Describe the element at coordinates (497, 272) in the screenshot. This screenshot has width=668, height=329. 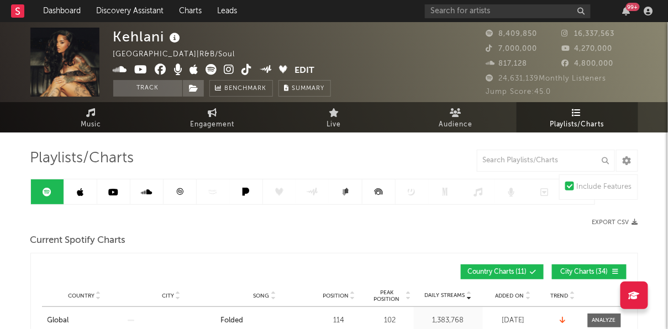
I see `span: Country Charts ( 11 )` at that location.